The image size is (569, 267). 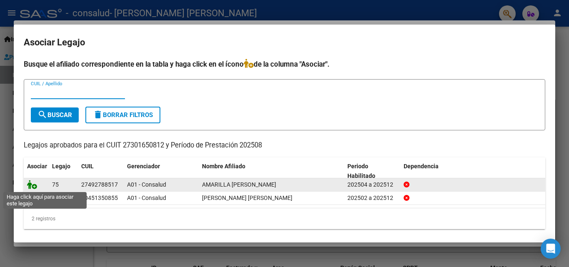 I want to click on div: 202504 a 202512, so click(x=372, y=184).